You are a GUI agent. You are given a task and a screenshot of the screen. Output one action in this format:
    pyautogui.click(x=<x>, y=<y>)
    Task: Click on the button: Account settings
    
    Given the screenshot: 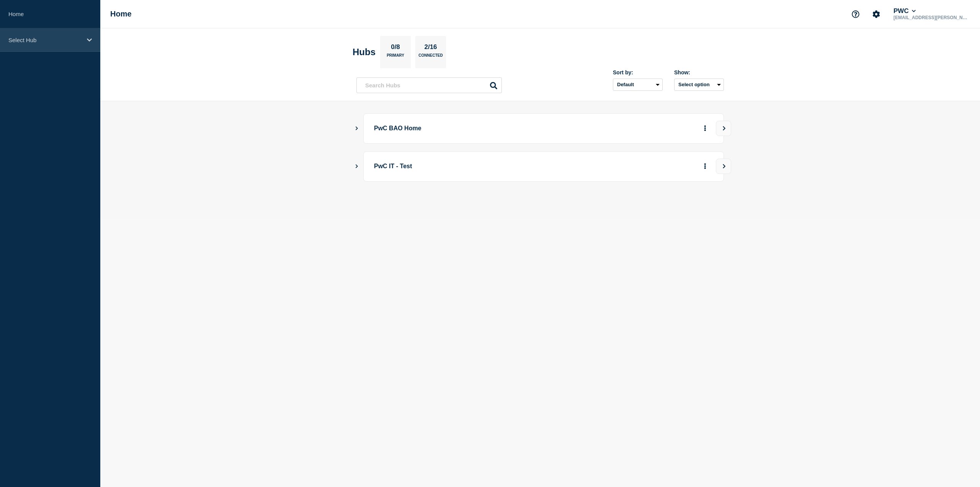 What is the action you would take?
    pyautogui.click(x=876, y=14)
    